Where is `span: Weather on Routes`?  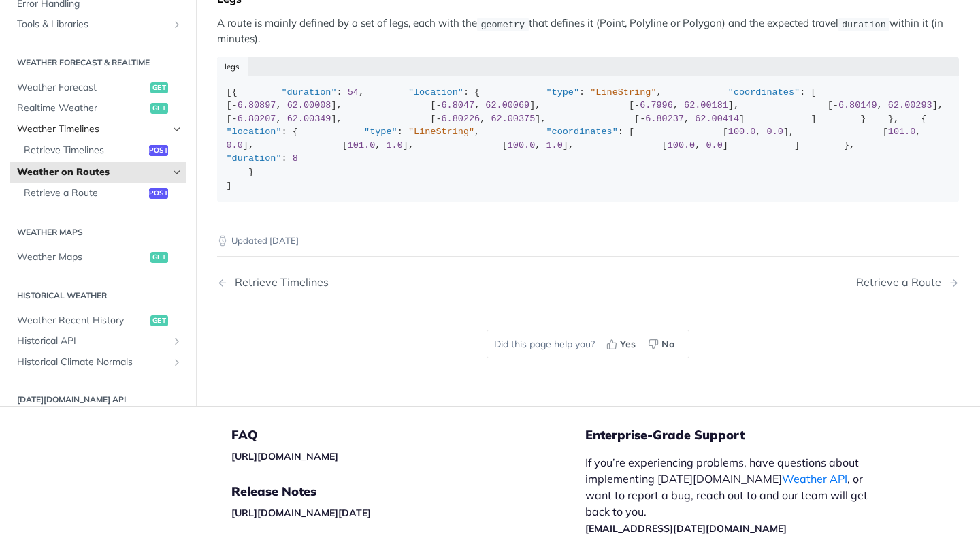
span: Weather on Routes is located at coordinates (92, 172).